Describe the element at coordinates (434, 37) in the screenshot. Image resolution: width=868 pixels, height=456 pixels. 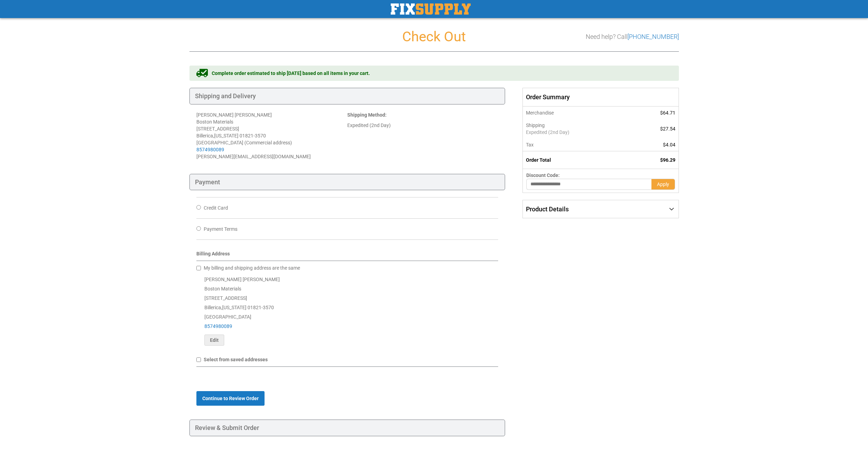
I see `h1: Check Out` at that location.